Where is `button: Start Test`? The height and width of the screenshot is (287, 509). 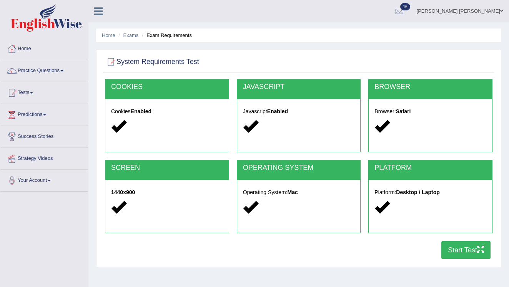
button: Start Test is located at coordinates (466, 250).